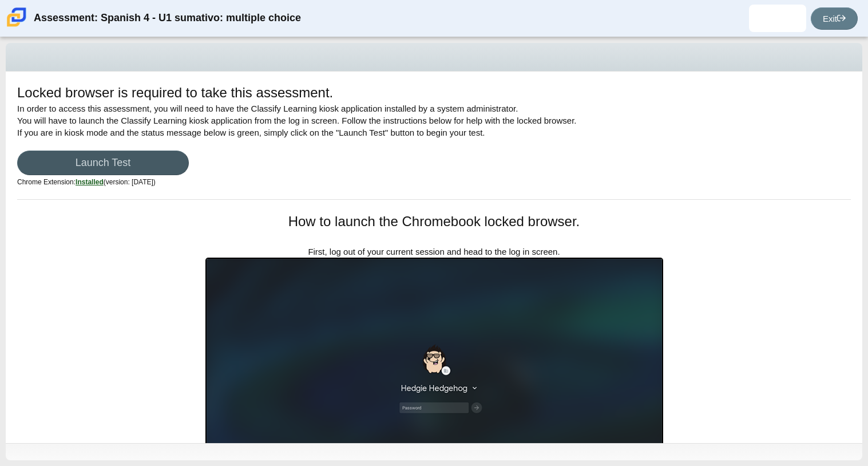 Image resolution: width=868 pixels, height=466 pixels. I want to click on a: Exit, so click(834, 18).